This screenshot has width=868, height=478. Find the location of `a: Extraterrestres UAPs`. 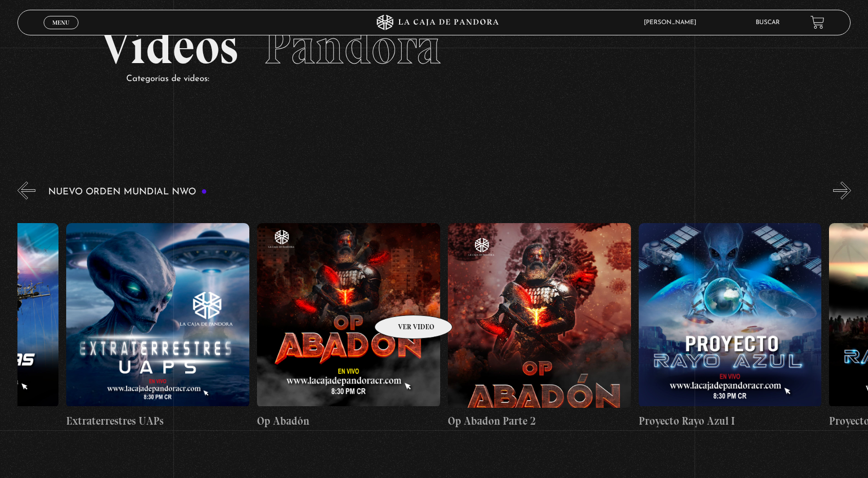

a: Extraterrestres UAPs is located at coordinates (157, 326).